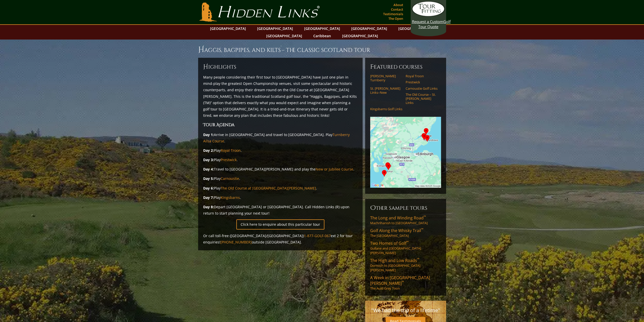 The width and height of the screenshot is (644, 322). What do you see at coordinates (209, 134) in the screenshot?
I see `strong: Day 1:` at bounding box center [209, 134].